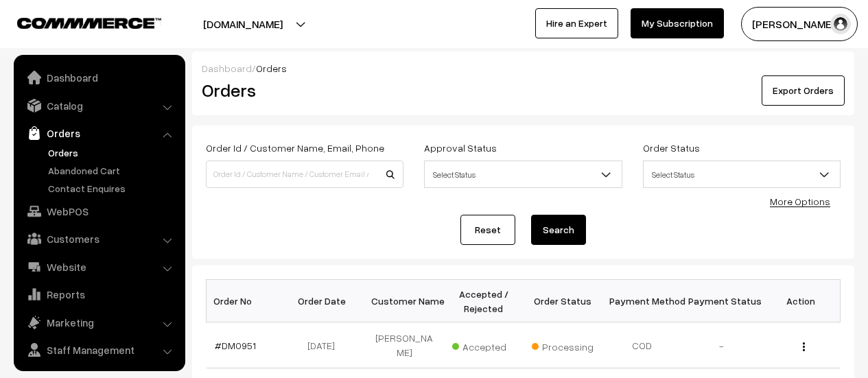  I want to click on a: Hire an Expert, so click(576, 23).